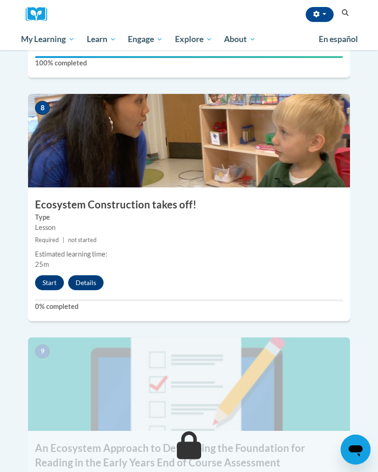  Describe the element at coordinates (48, 39) in the screenshot. I see `a: My Learning` at that location.